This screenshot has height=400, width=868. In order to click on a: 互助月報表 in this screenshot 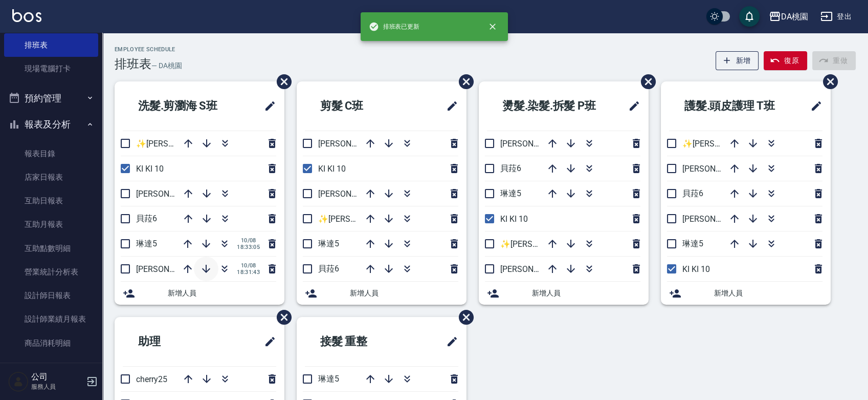, I will do `click(51, 224)`.